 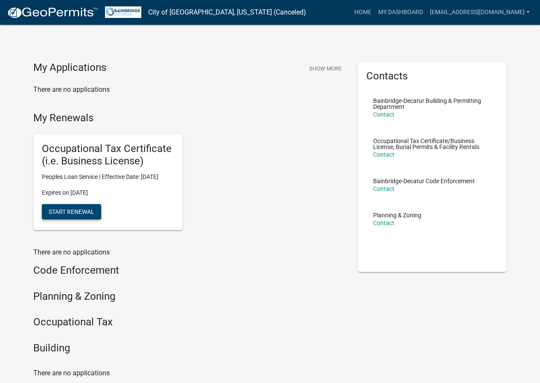 What do you see at coordinates (397, 215) in the screenshot?
I see `p: Planning & Zoning` at bounding box center [397, 215].